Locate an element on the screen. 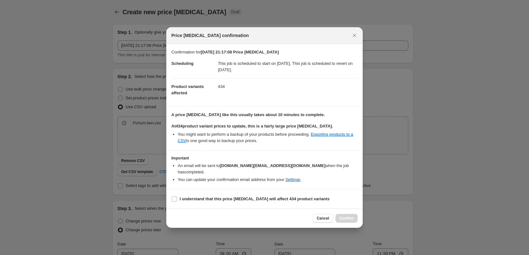 The image size is (529, 255). li: You might want to perform a backup of your products before proceeding. is one good way to backup ... is located at coordinates (268, 138).